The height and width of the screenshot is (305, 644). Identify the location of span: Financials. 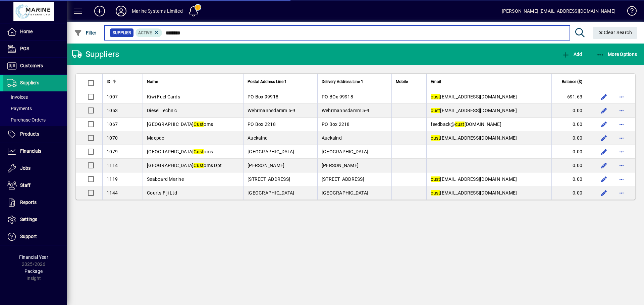
(31, 151).